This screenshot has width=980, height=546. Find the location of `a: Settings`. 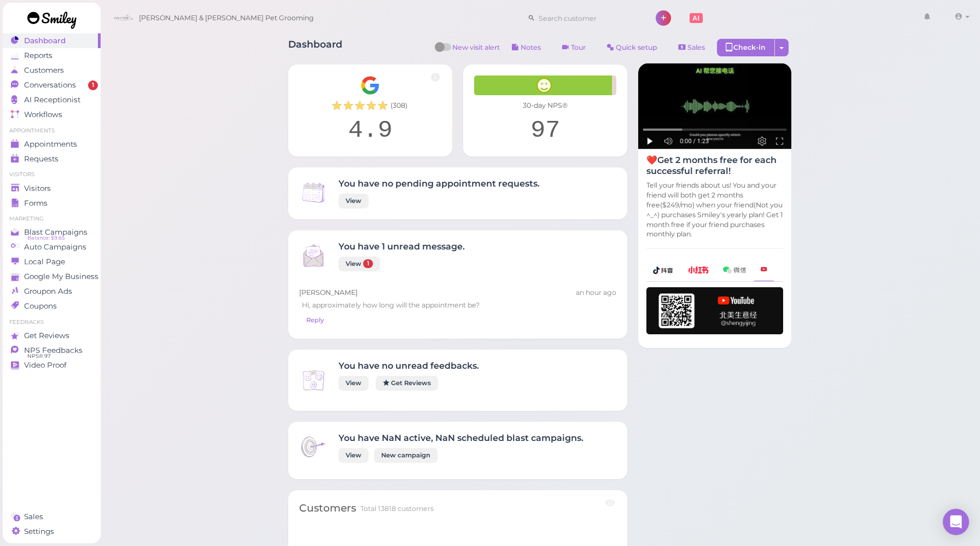

a: Settings is located at coordinates (52, 531).